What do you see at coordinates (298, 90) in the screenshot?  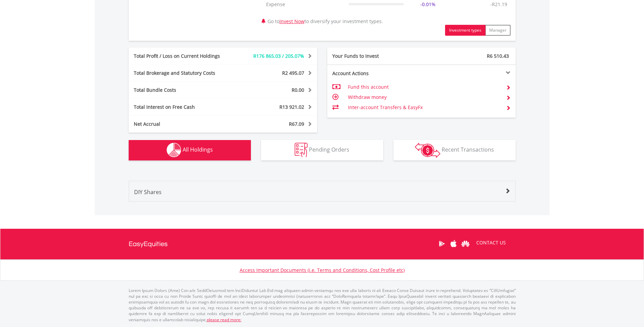 I see `span: R0.00` at bounding box center [298, 90].